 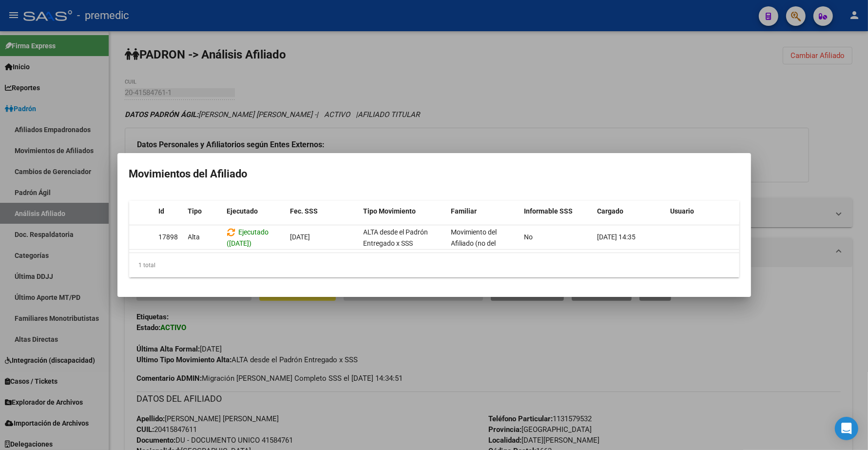 I want to click on datatable-header-cell: Fec. SSS, so click(x=323, y=211).